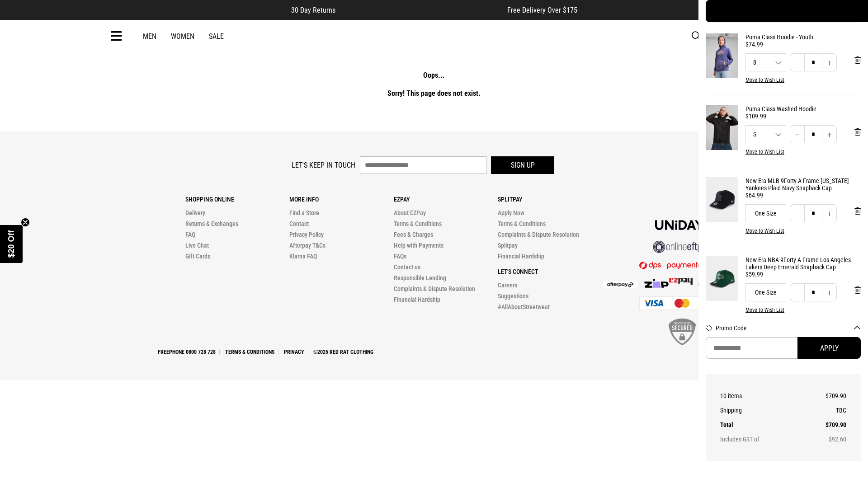  I want to click on img: Unidays, so click(682, 225).